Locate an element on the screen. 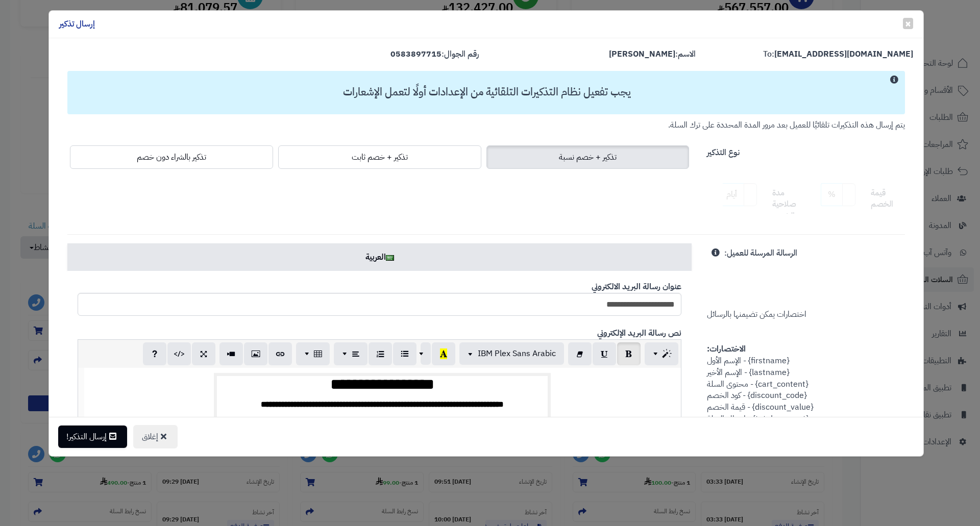  h3: يجب تفعيل نظام التذكيرات التلقائية من الإعدادات أولًا لتعمل الإشعارات is located at coordinates (486, 92).